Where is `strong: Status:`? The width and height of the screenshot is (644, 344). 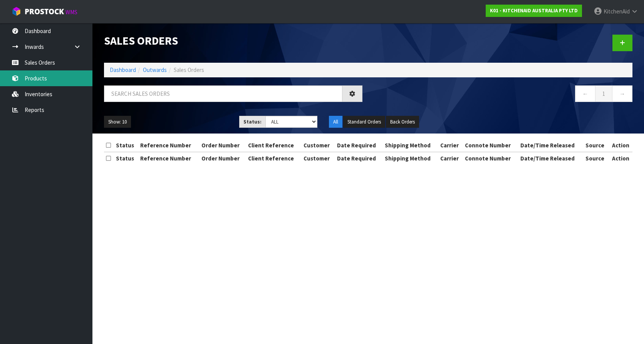
strong: Status: is located at coordinates (252, 122).